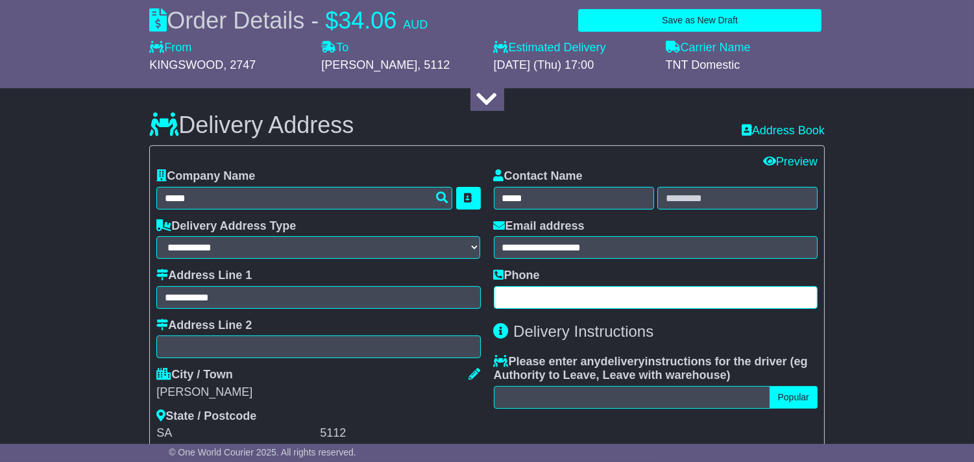 This screenshot has height=462, width=974. I want to click on span: , 5112, so click(434, 65).